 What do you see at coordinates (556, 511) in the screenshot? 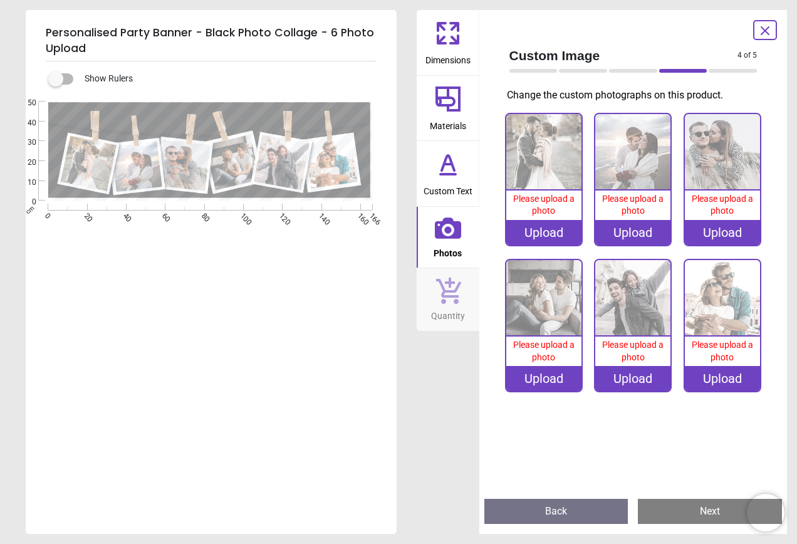
I see `button: Back` at bounding box center [556, 511].